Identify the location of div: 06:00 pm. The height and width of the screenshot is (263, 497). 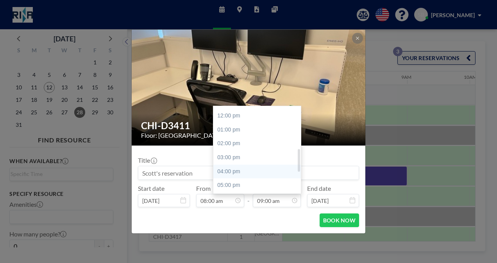
(259, 200).